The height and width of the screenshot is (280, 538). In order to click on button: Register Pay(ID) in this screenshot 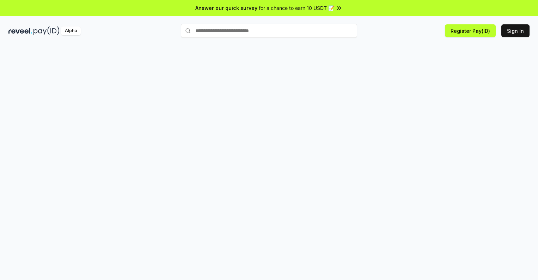, I will do `click(470, 31)`.